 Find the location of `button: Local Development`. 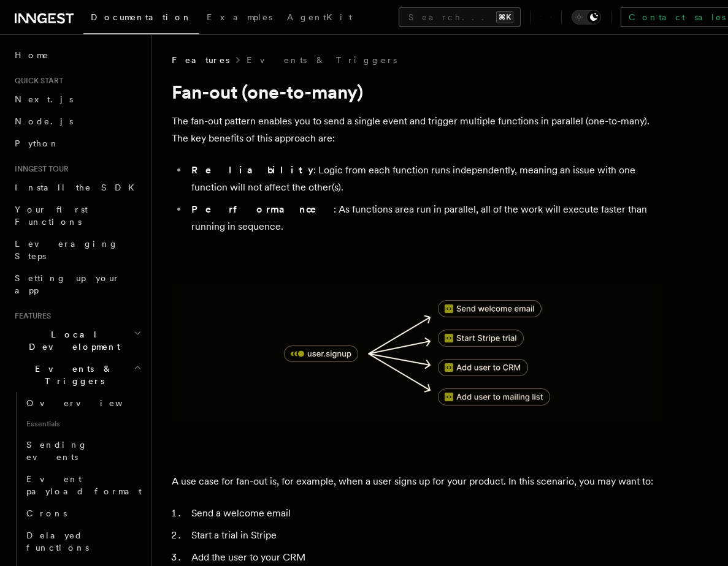

button: Local Development is located at coordinates (76, 341).